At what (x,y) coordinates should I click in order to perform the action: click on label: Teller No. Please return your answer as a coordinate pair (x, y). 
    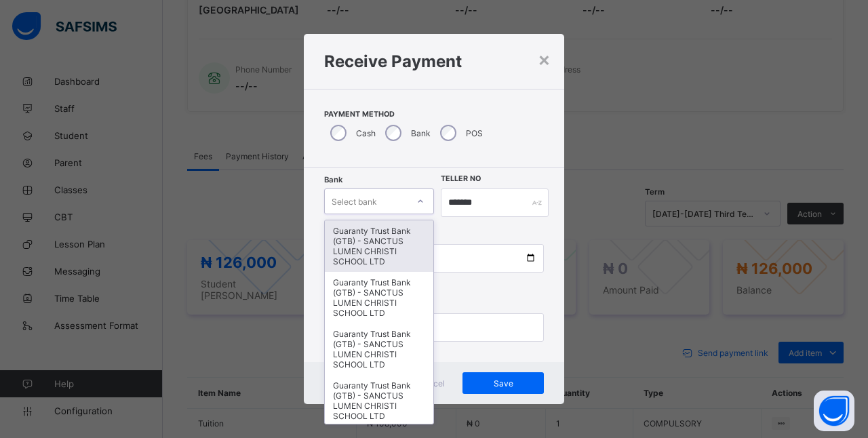
    Looking at the image, I should click on (460, 178).